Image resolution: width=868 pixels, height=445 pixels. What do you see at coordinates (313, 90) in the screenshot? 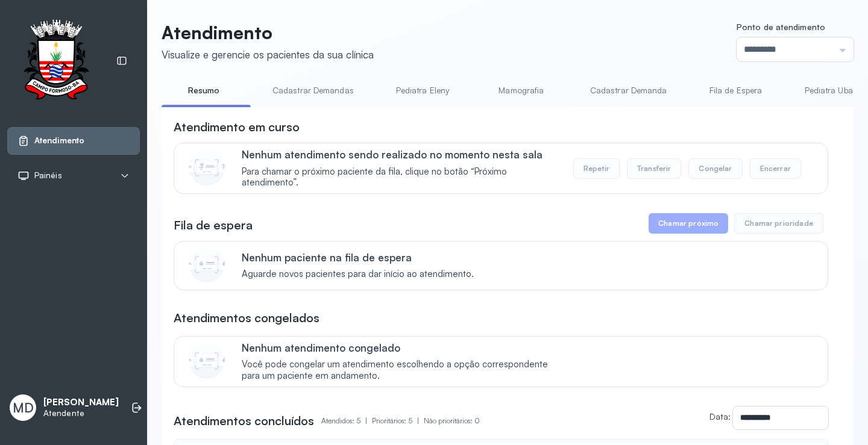
I see `a: Cadastrar Demandas` at bounding box center [313, 90].